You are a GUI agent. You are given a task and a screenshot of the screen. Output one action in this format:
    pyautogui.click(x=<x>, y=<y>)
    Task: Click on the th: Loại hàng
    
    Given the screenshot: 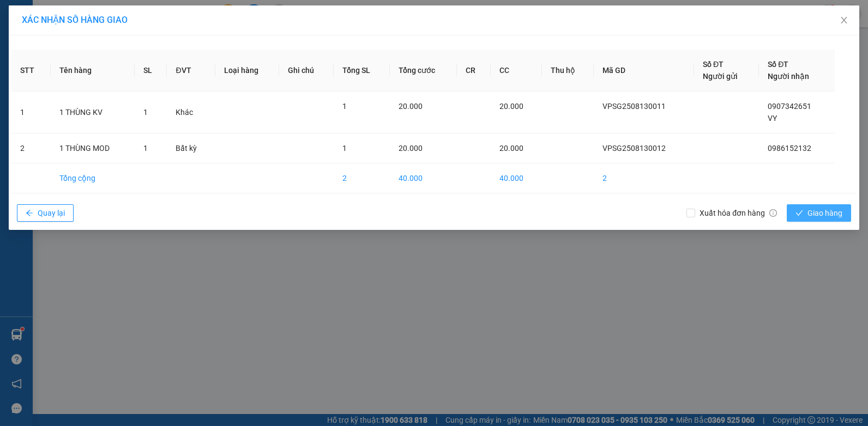 What is the action you would take?
    pyautogui.click(x=248, y=70)
    